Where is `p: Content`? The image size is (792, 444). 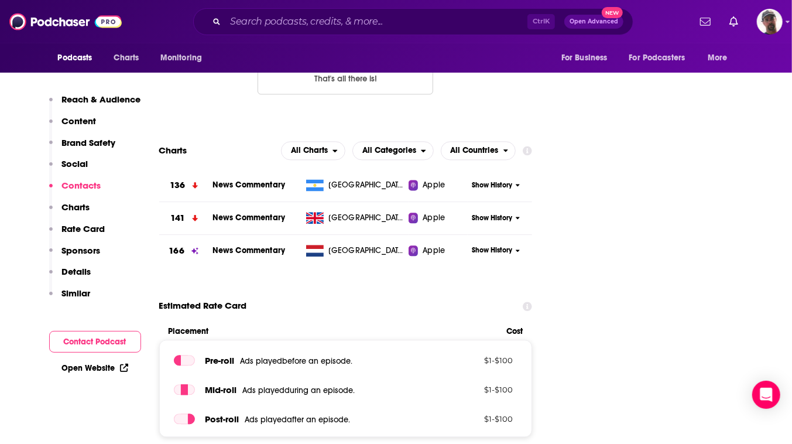 p: Content is located at coordinates (79, 121).